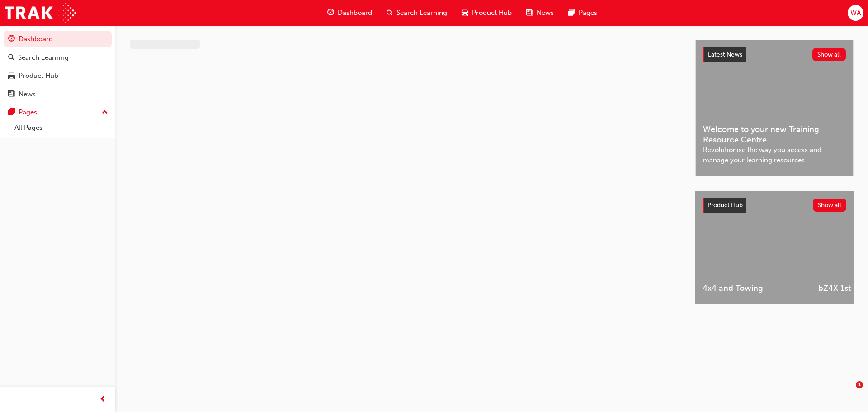 This screenshot has height=412, width=868. Describe the element at coordinates (38, 76) in the screenshot. I see `div: Product Hub` at that location.